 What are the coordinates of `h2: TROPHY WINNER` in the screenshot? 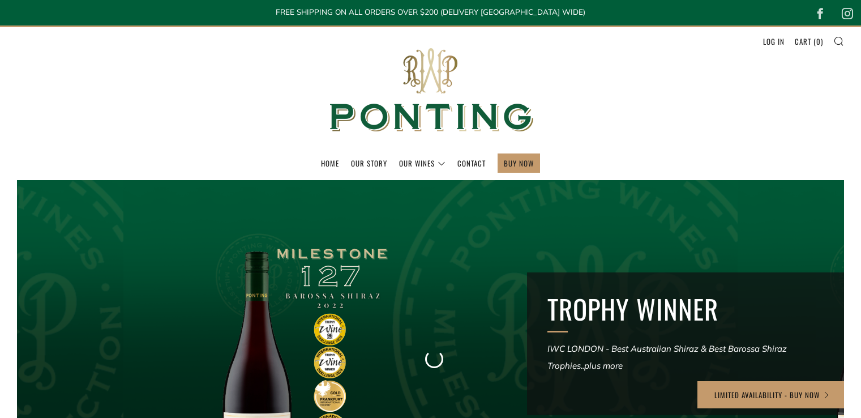 It's located at (686, 309).